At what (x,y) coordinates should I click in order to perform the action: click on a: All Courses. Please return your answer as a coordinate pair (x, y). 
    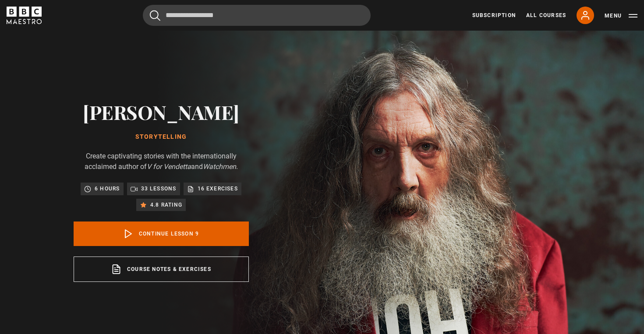
    Looking at the image, I should click on (546, 16).